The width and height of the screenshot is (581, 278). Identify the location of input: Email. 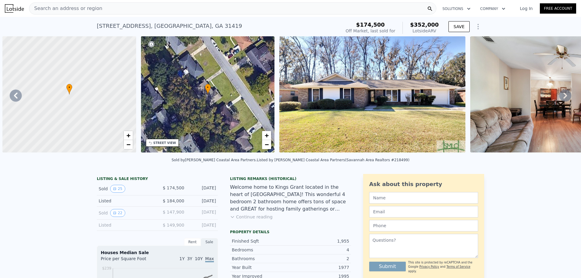
(423, 212).